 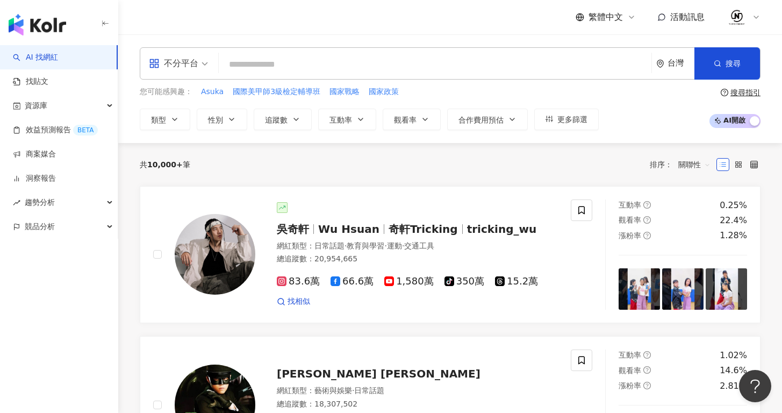 What do you see at coordinates (276, 92) in the screenshot?
I see `span: 國際美甲師3級檢定輔導班` at bounding box center [276, 92].